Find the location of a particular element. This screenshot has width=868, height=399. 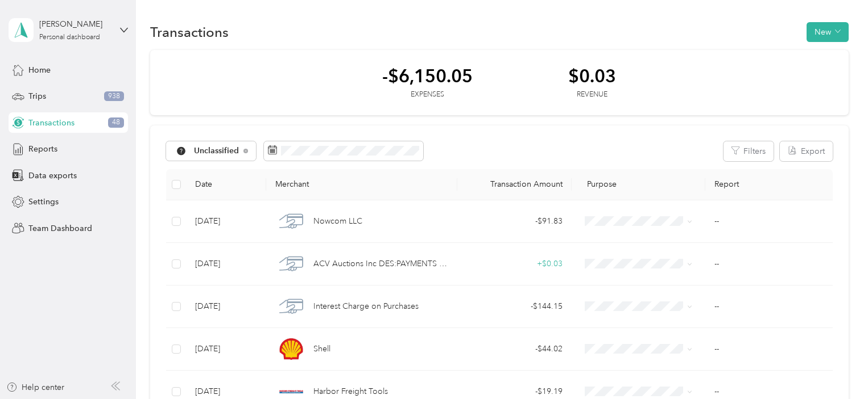

span: Data exports is located at coordinates (53, 175).